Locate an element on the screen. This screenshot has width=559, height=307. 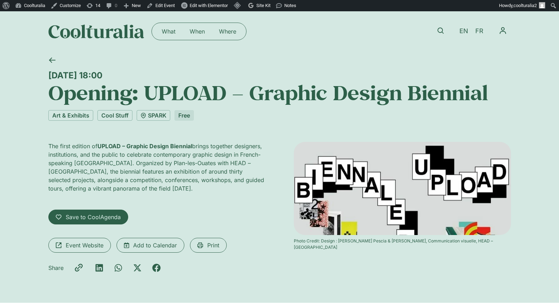
a: What is located at coordinates (168, 31).